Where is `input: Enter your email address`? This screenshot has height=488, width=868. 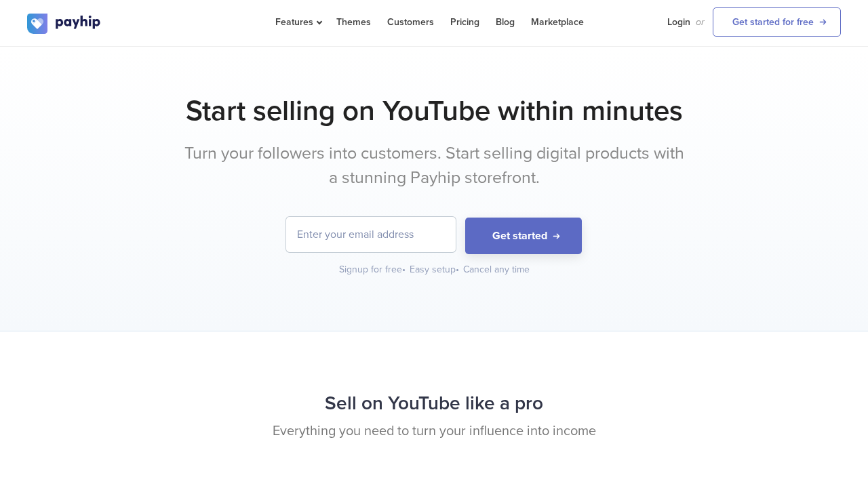
input: Enter your email address is located at coordinates (371, 234).